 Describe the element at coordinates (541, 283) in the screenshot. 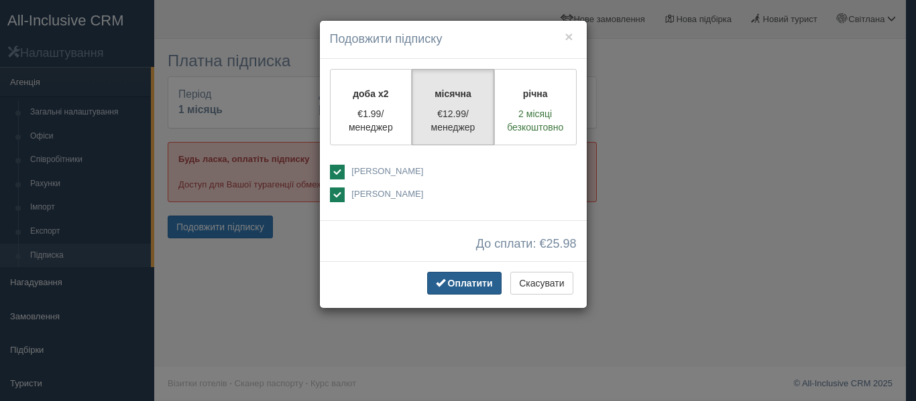

I see `button: Скасувати` at that location.